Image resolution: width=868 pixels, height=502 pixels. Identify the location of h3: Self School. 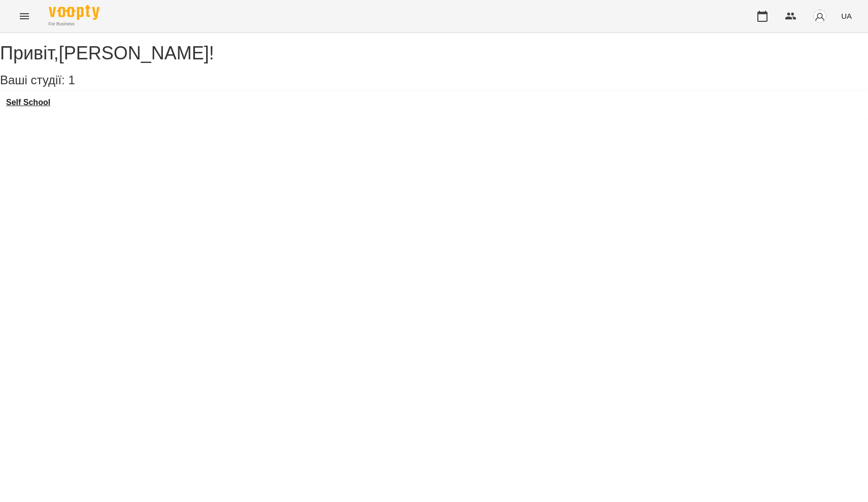
(28, 103).